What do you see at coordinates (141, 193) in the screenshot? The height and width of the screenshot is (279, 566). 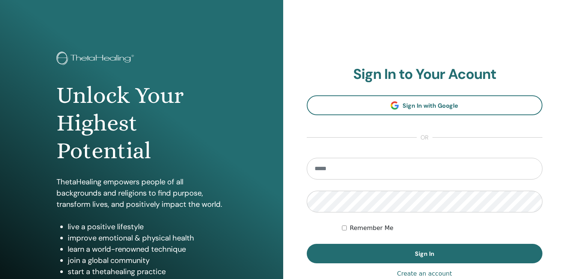 I see `p: ThetaHealing empowers people of all backgrounds and religions to find purpose, transform lives, a...` at bounding box center [141, 193].